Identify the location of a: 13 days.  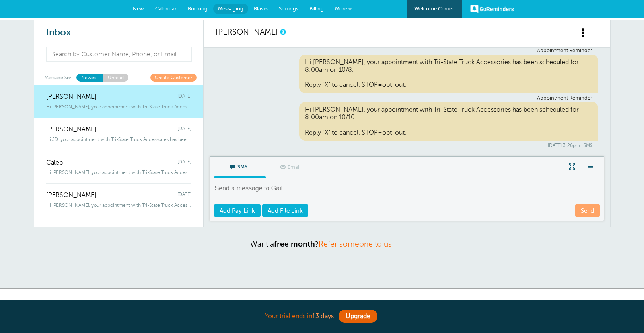
(323, 317).